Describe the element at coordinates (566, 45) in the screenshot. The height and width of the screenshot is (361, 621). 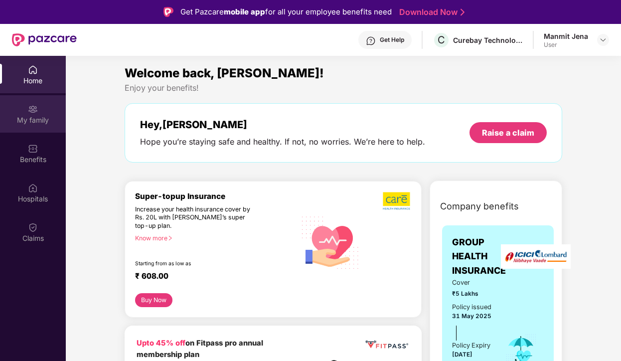
I see `div: User` at that location.